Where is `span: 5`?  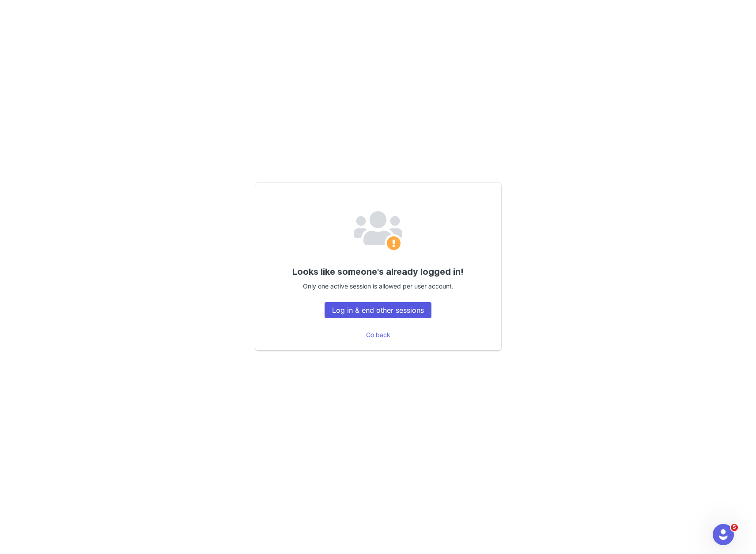
span: 5 is located at coordinates (734, 528).